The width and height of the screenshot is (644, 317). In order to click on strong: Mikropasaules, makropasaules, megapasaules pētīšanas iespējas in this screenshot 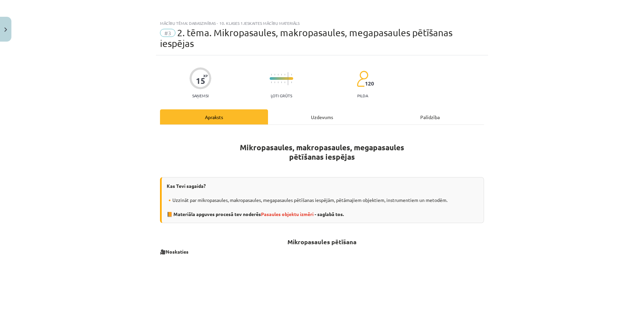, I will do `click(322, 152)`.